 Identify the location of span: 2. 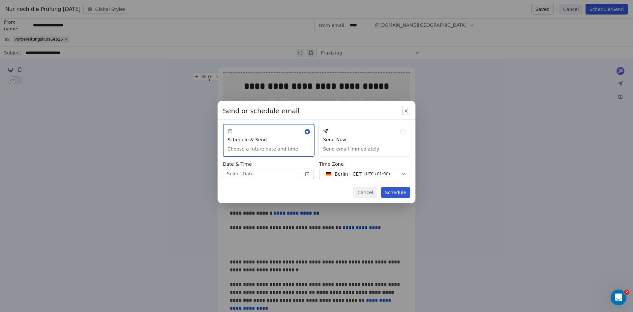
(627, 292).